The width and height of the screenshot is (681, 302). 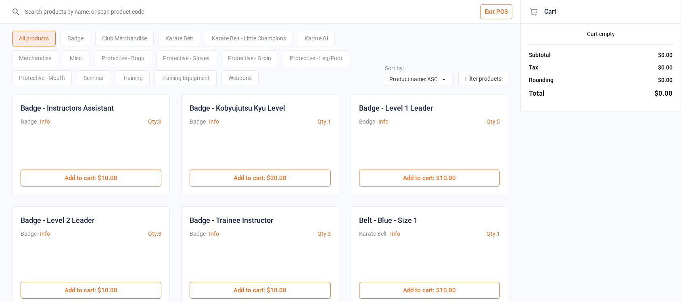 What do you see at coordinates (123, 58) in the screenshot?
I see `div: Protective - Bogu` at bounding box center [123, 58].